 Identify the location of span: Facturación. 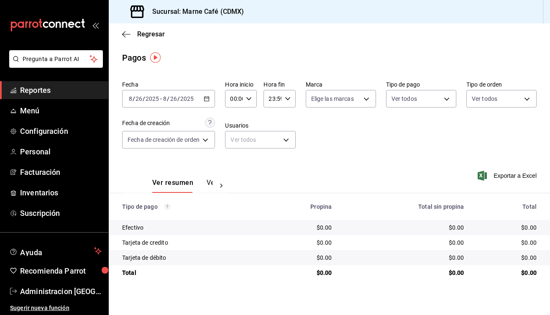
(61, 172).